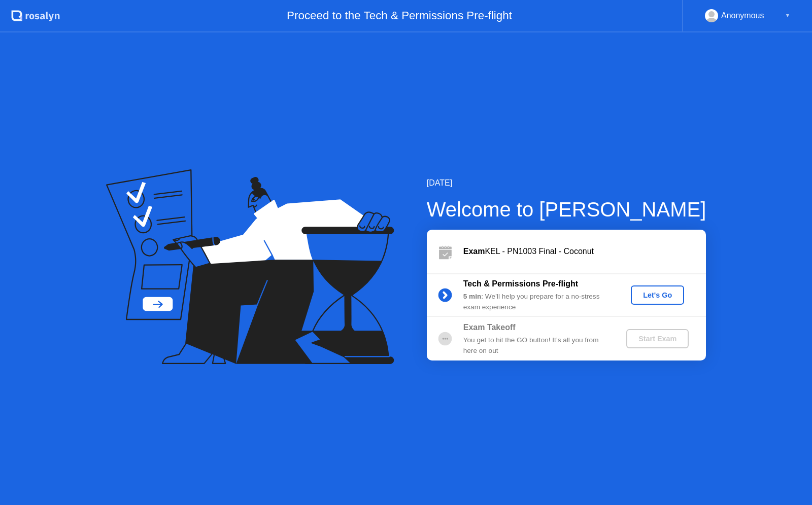  What do you see at coordinates (474, 251) in the screenshot?
I see `b: Exam` at bounding box center [474, 251].